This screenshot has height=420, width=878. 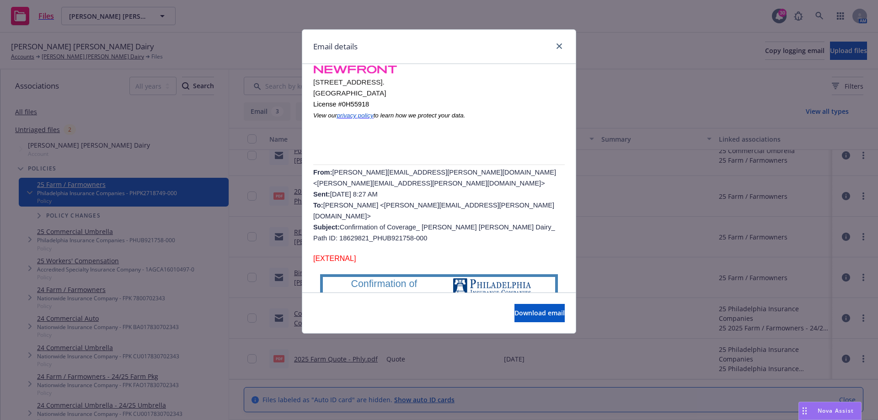 I want to click on button: Nova Assist, so click(x=830, y=411).